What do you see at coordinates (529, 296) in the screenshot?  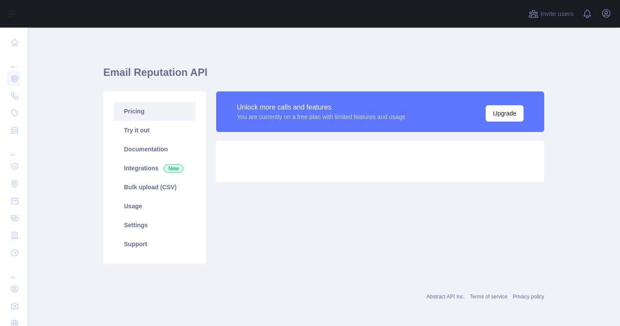 I see `a: Privacy policy` at bounding box center [529, 296].